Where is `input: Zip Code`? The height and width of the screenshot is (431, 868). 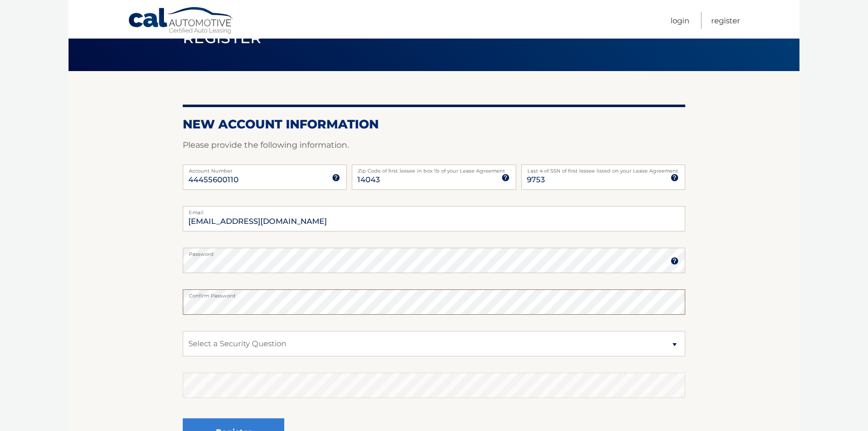
input: Zip Code is located at coordinates (433, 177).